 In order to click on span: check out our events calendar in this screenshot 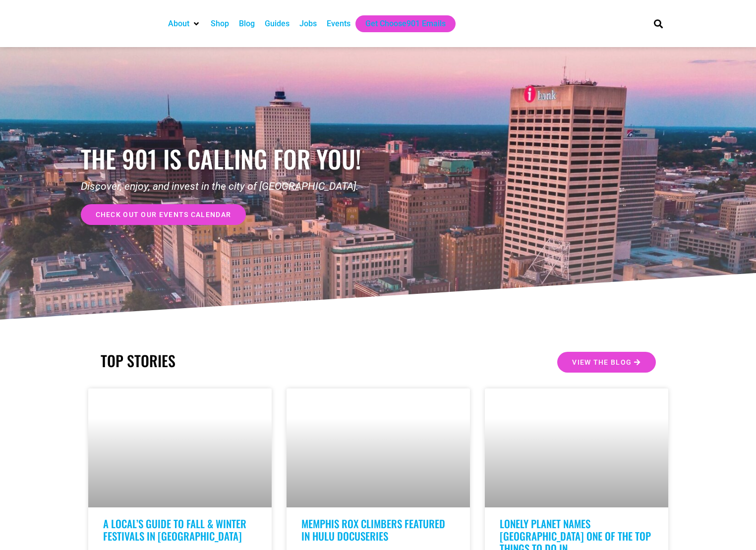, I will do `click(164, 214)`.